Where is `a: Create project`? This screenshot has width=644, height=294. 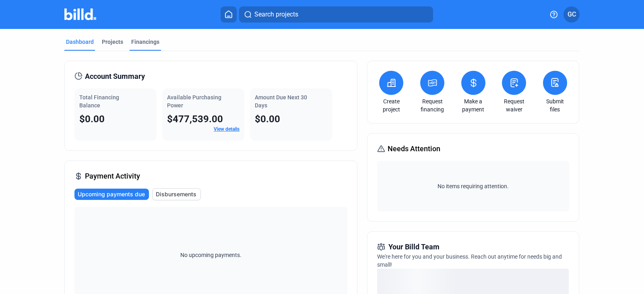 a: Create project is located at coordinates (391, 105).